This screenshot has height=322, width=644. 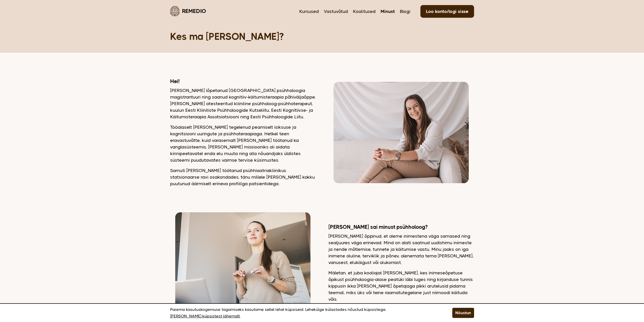 What do you see at coordinates (336, 11) in the screenshot?
I see `a: Vastuvõtud` at bounding box center [336, 11].